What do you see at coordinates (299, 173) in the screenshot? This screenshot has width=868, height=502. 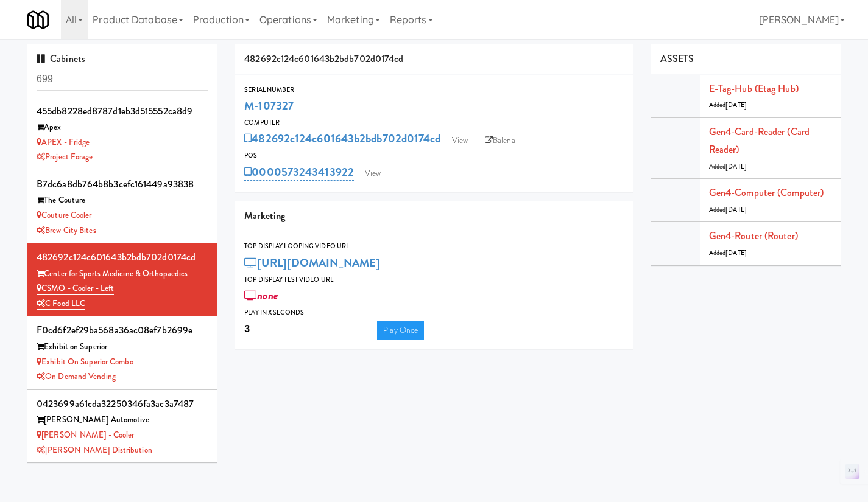 I see `a: 0000573243413922` at bounding box center [299, 173].